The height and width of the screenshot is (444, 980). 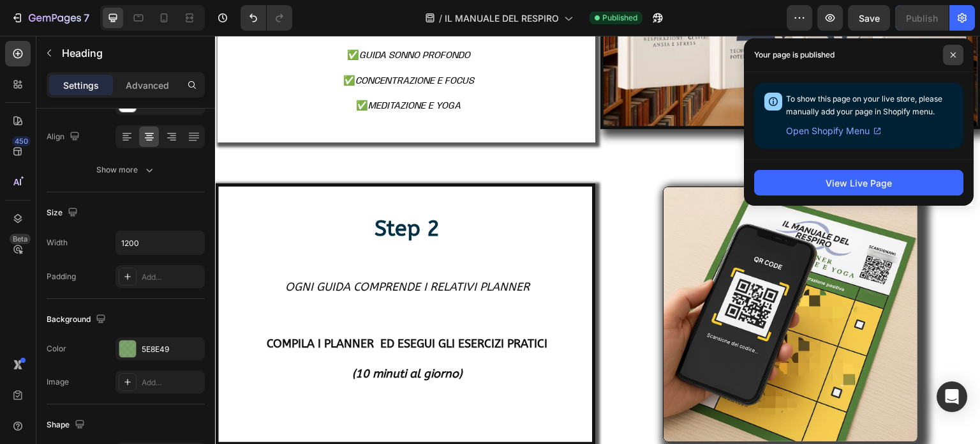 I want to click on strong: (10 minuti al giorno), so click(x=192, y=338).